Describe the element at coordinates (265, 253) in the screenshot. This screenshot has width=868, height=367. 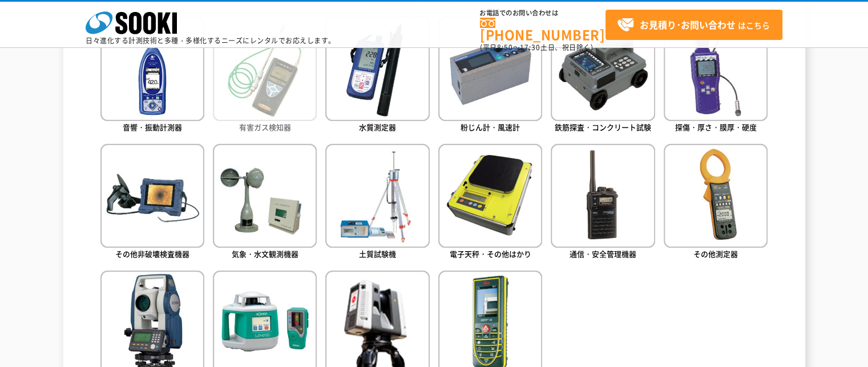
I see `span: 気象・水文観測機器` at that location.